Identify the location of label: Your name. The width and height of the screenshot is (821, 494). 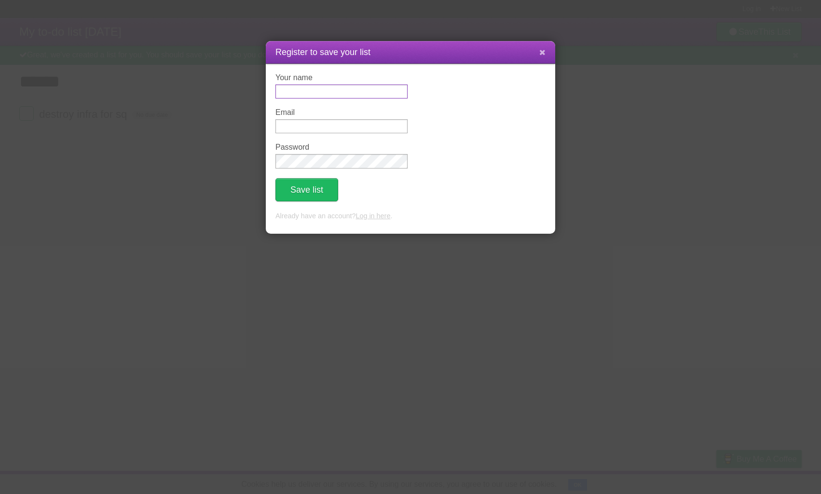
(342, 78).